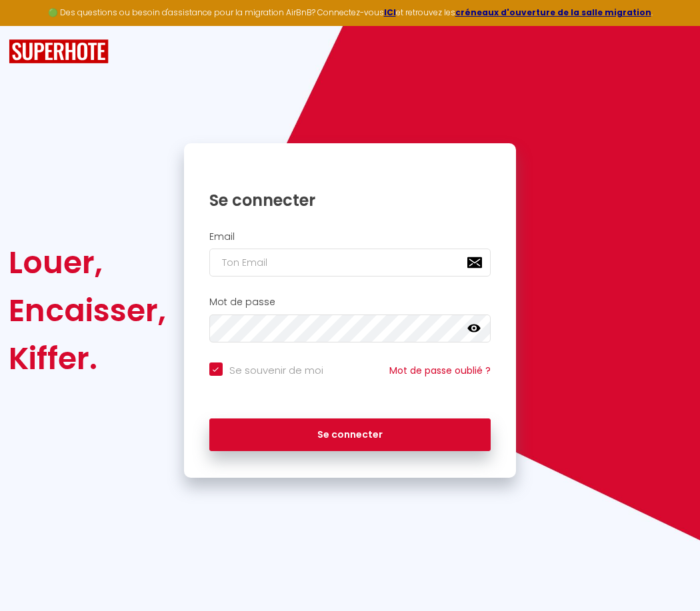 This screenshot has height=611, width=700. Describe the element at coordinates (87, 262) in the screenshot. I see `div: Louer,` at that location.